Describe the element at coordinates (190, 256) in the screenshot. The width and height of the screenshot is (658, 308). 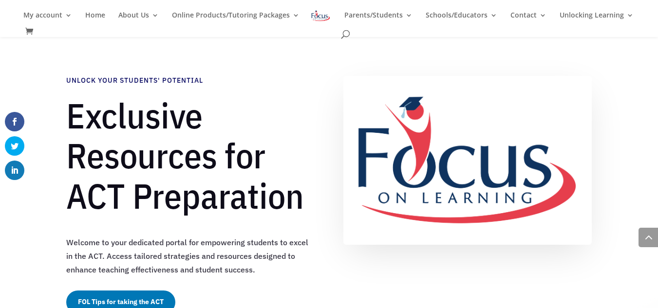
I see `p: Welcome to your dedicated portal for empowering students to excel in the ACT. Access tailored str...` at that location.